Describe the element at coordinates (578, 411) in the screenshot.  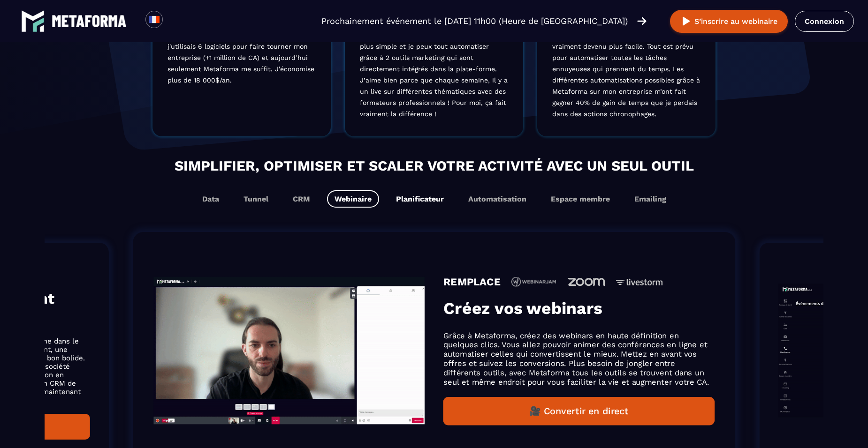
I see `button: 🎥 Convertir en direct` at that location.